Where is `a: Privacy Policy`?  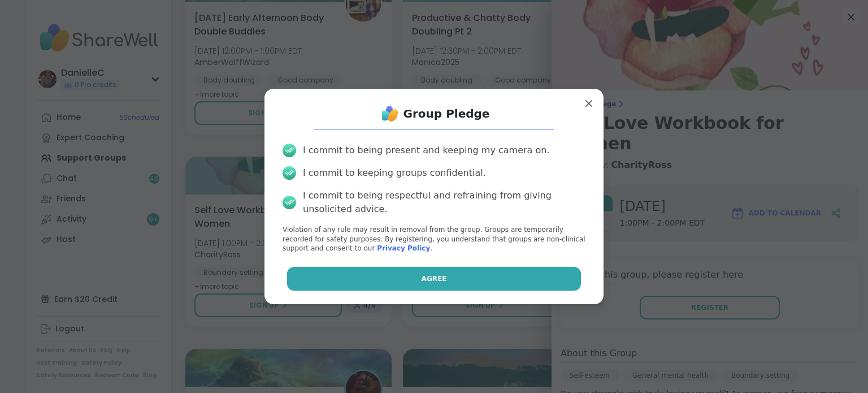 a: Privacy Policy is located at coordinates (404, 248).